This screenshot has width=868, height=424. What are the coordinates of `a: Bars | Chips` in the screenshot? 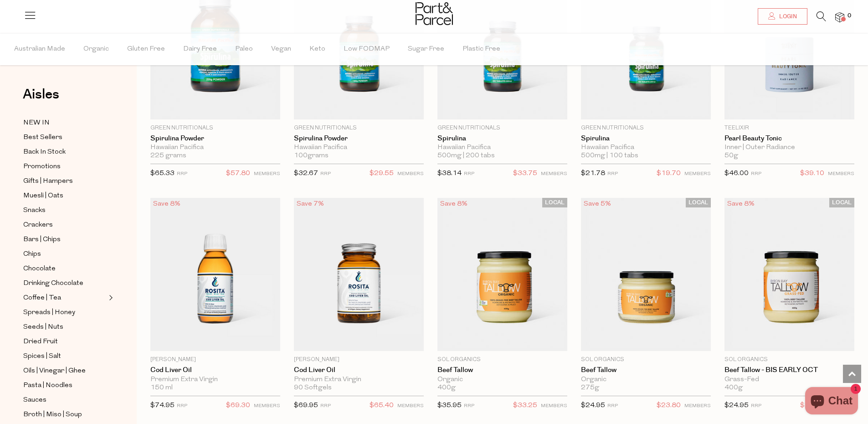 It's located at (64, 239).